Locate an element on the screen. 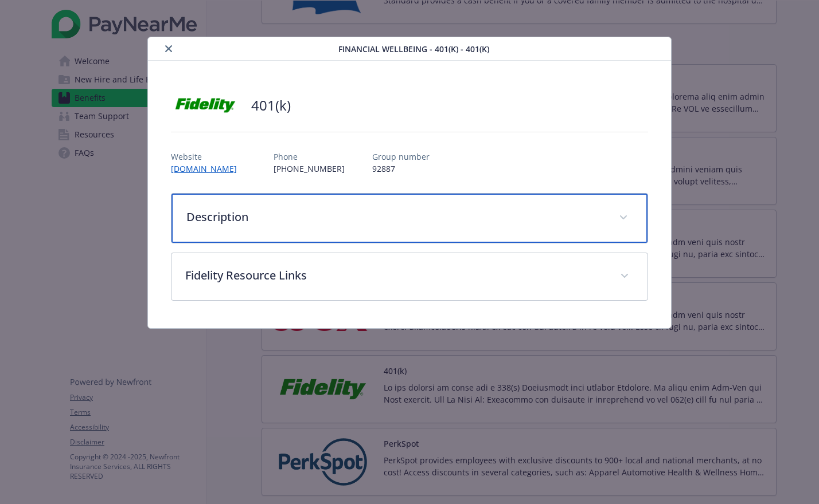  p: Website is located at coordinates (208, 156).